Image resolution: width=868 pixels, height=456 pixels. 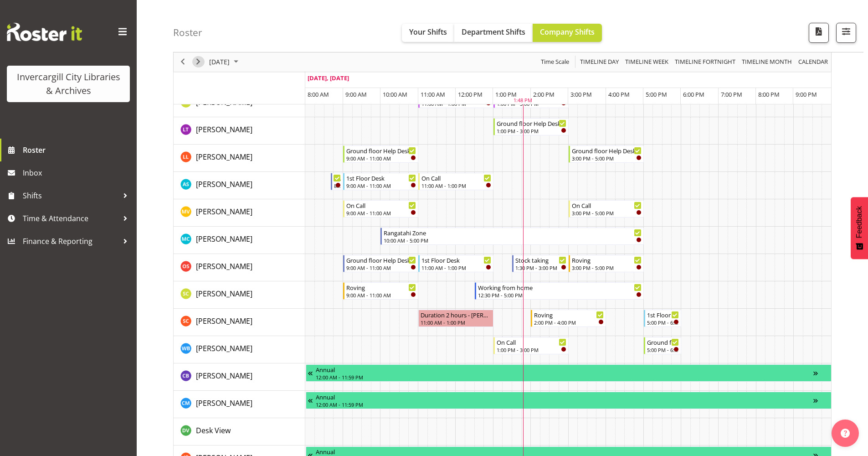 I want to click on div: Annual, so click(x=565, y=397).